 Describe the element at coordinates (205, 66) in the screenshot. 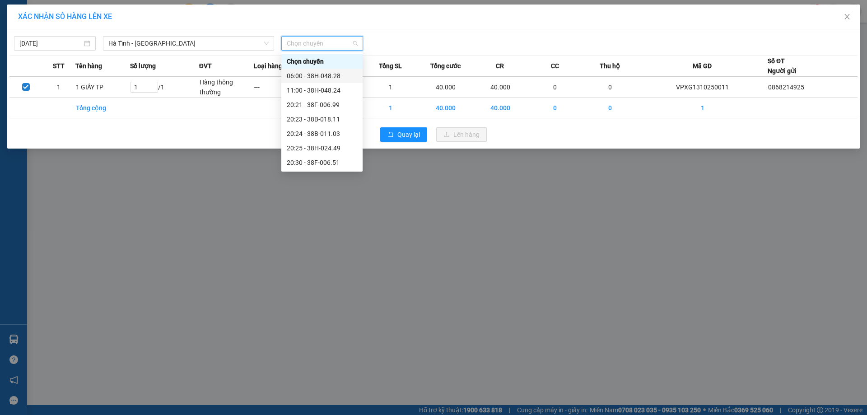

I see `span: ĐVT` at that location.